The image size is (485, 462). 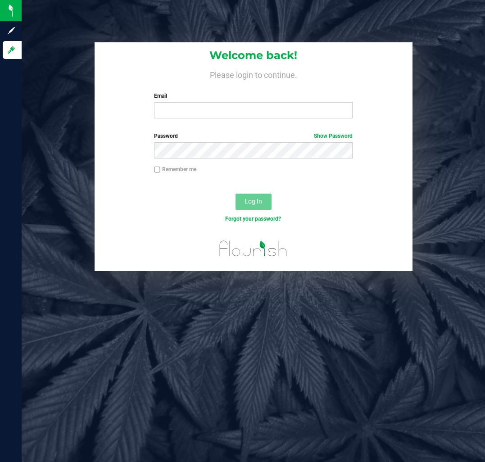 I want to click on h1: Welcome back!, so click(x=254, y=55).